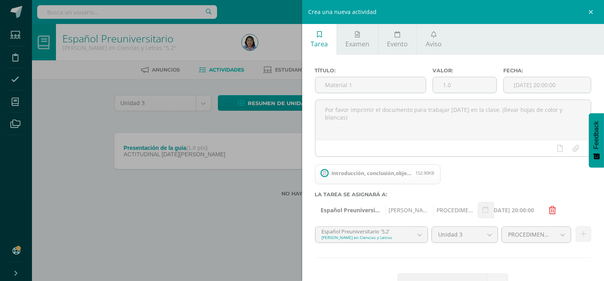  Describe the element at coordinates (465, 85) in the screenshot. I see `input: Puntos máximos` at that location.